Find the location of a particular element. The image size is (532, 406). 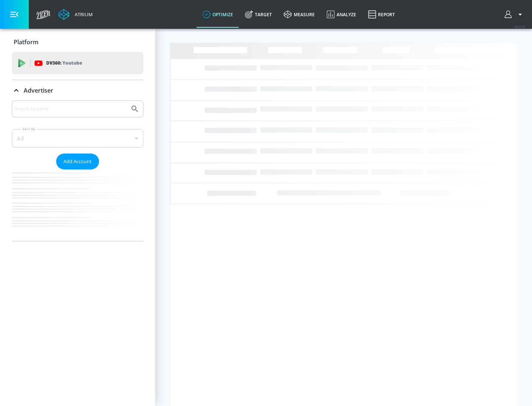

div: DV360: Youtube is located at coordinates (77, 63).